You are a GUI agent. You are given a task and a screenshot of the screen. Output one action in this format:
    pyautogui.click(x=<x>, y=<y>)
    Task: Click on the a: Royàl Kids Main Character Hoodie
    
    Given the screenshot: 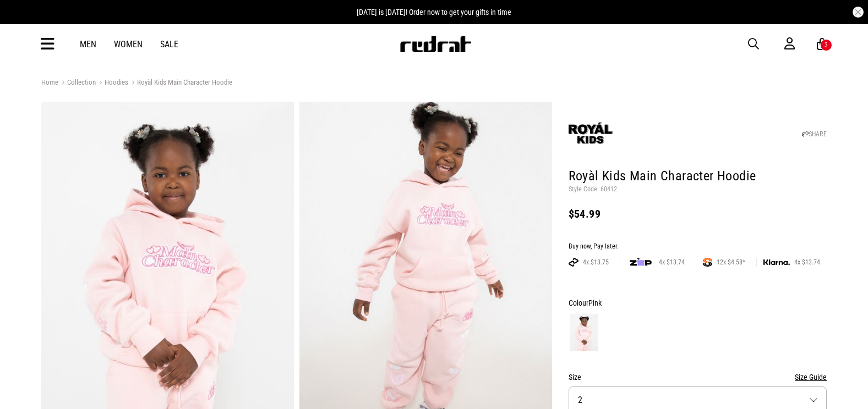 What is the action you would take?
    pyautogui.click(x=180, y=83)
    